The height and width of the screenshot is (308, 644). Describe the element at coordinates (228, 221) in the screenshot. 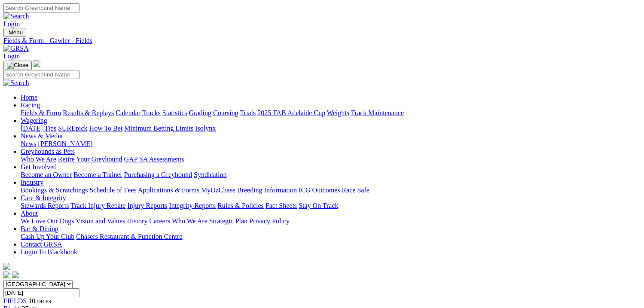

I see `a: Strategic Plan` at that location.